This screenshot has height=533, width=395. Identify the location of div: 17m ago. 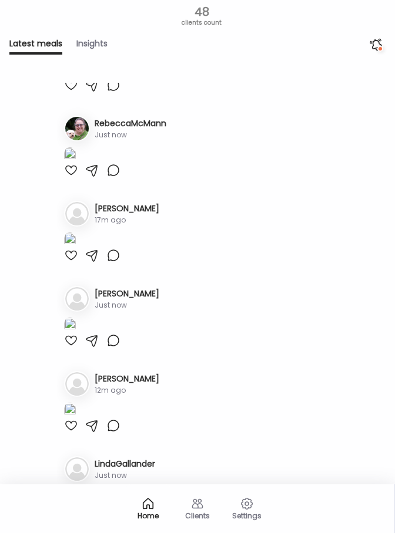
(127, 220).